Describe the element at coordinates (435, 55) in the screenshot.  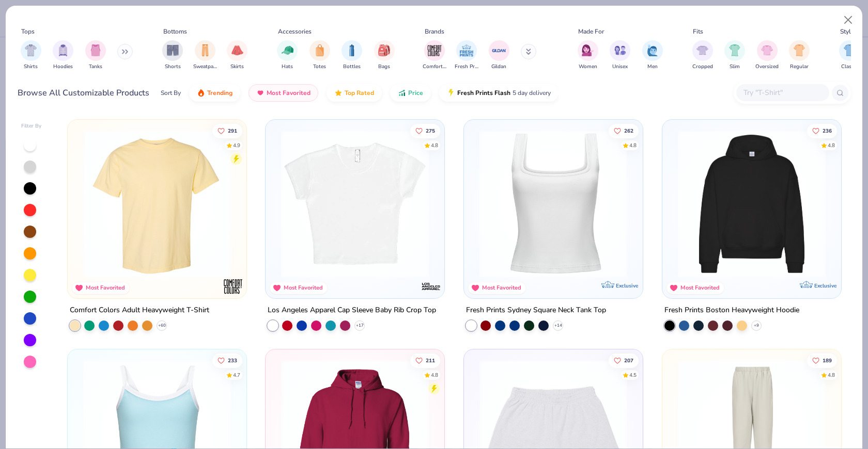
I see `div: filter for Comfort Colors` at that location.